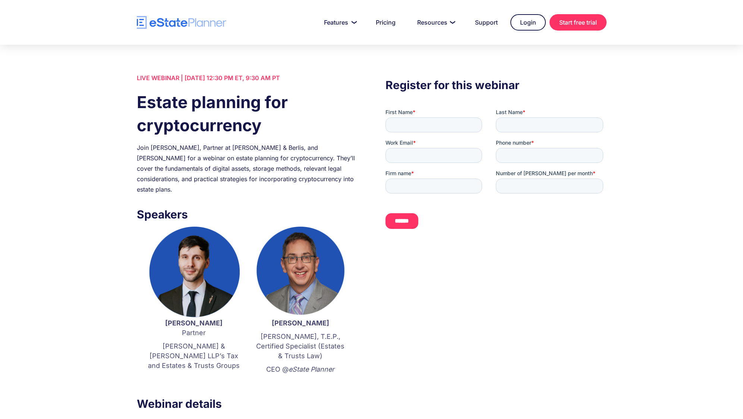 Image resolution: width=743 pixels, height=419 pixels. What do you see at coordinates (578, 22) in the screenshot?
I see `a: Start free trial` at bounding box center [578, 22].